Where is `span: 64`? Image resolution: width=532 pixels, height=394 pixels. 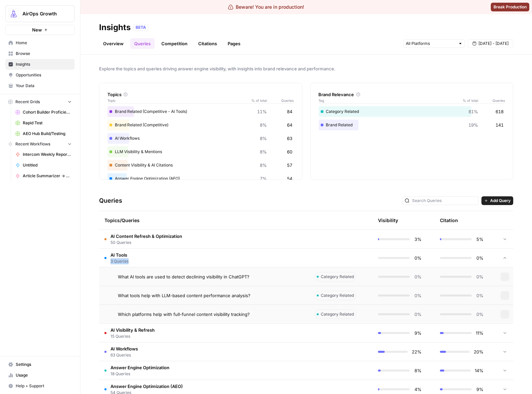
span: 64 is located at coordinates (290, 125).